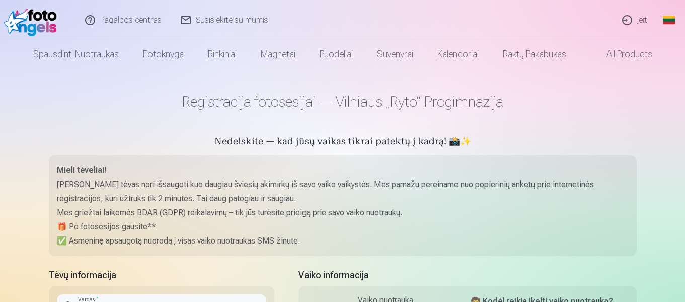 The image size is (685, 302). Describe the element at coordinates (343, 213) in the screenshot. I see `p: Mes griežtai laikomės BDAR (GDPR) reikalavimų – tik jūs turėsite prieigą prie savo vaiko nuotraukų.` at that location.